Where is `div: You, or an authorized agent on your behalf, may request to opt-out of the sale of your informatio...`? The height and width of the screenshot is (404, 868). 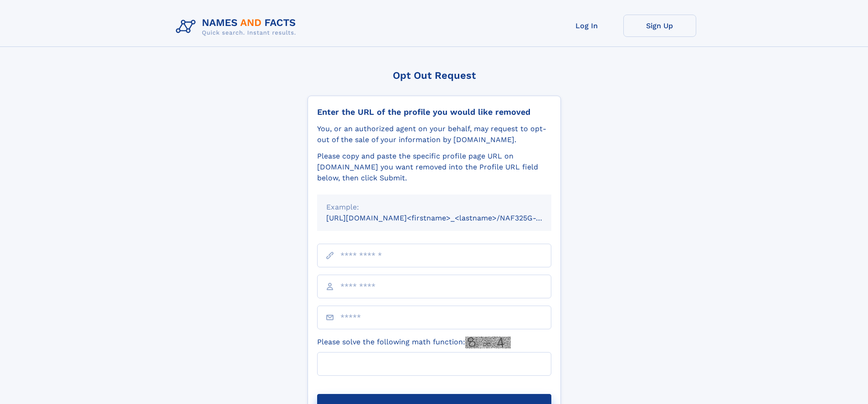
div: You, or an authorized agent on your behalf, may request to opt-out of the sale of your informatio... is located at coordinates (434, 134).